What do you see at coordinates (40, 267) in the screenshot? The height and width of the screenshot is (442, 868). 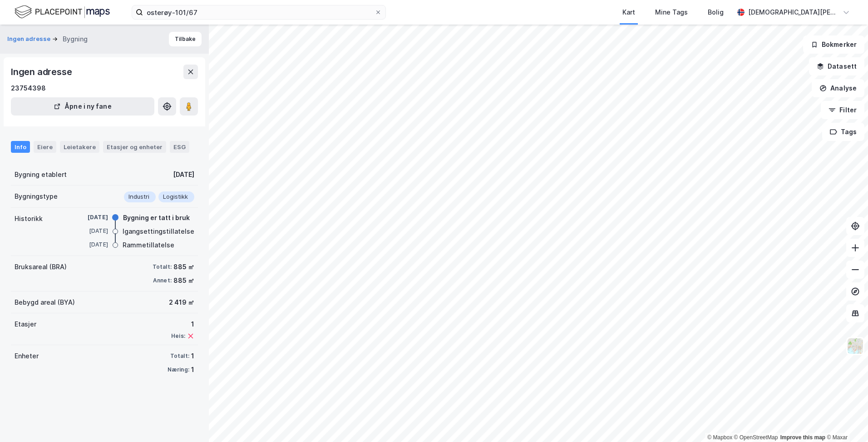 I see `div: Bruksareal (BRA)` at bounding box center [40, 267].